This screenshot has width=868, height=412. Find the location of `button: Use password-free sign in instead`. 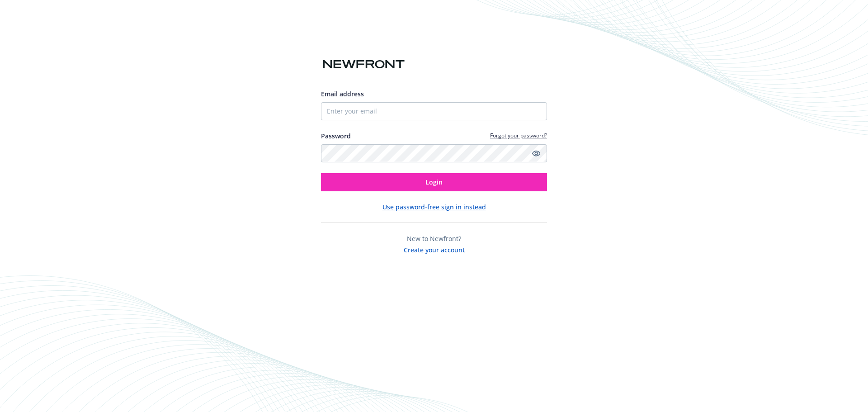

button: Use password-free sign in instead is located at coordinates (434, 207).